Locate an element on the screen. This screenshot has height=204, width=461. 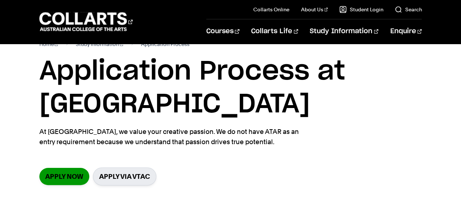
a: Search is located at coordinates (409, 9).